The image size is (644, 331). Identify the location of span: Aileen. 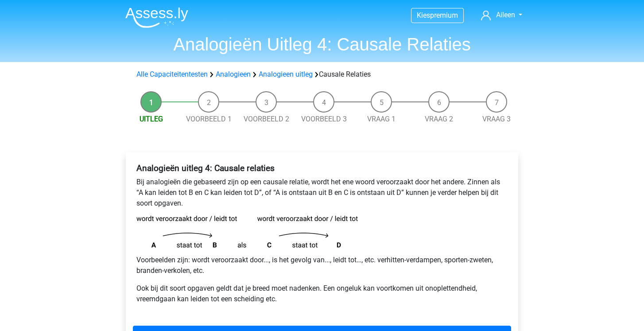
(505, 15).